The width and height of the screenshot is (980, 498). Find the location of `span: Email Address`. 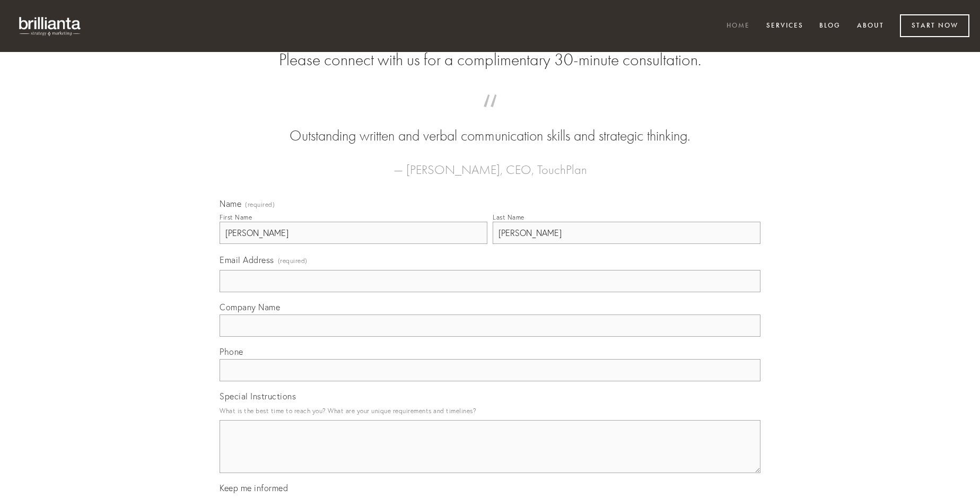

span: Email Address is located at coordinates (246, 260).